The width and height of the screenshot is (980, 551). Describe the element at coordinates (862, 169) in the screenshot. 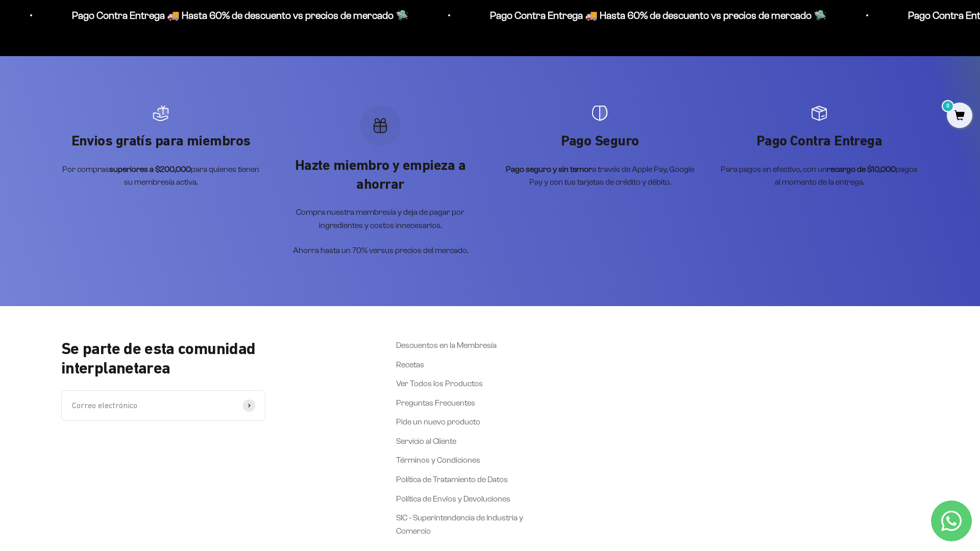

I see `strong: recargo de $10,000` at that location.